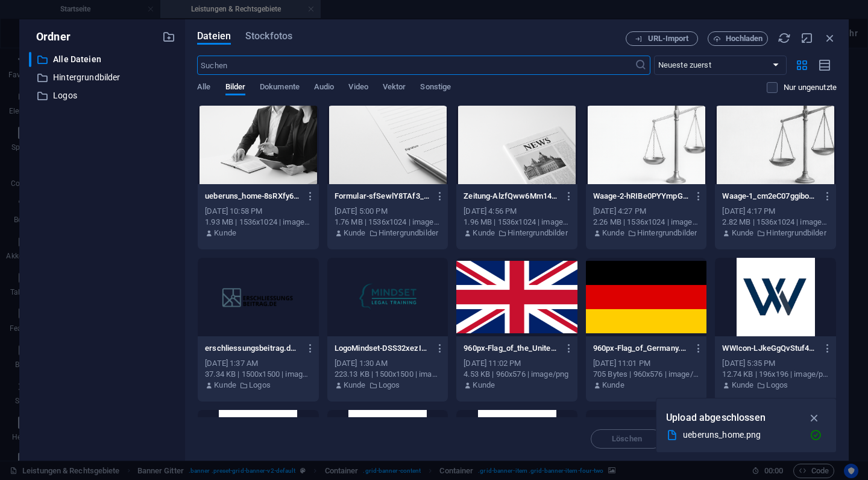 The image size is (868, 480). I want to click on div: 705 Bytes | 960x576 | image/png, so click(646, 374).